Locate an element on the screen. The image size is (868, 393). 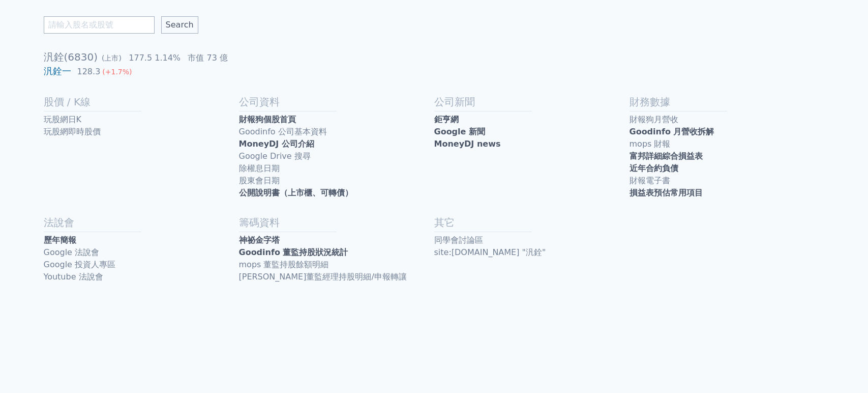
a: 同學會討論區 is located at coordinates (532, 240).